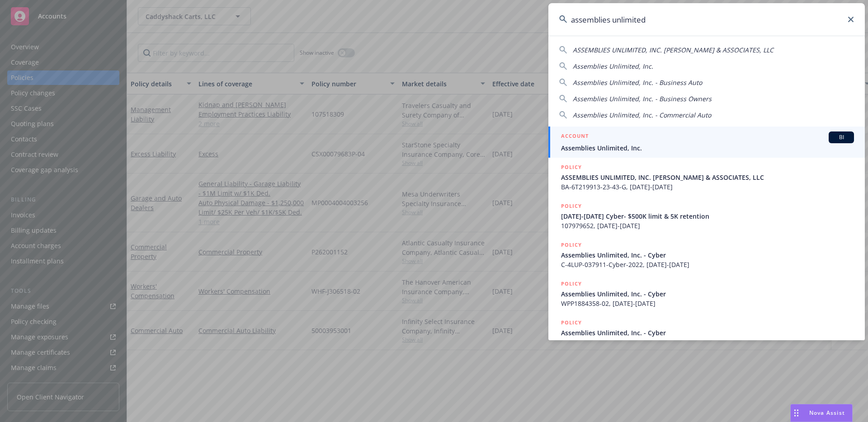 The width and height of the screenshot is (868, 422). What do you see at coordinates (796, 413) in the screenshot?
I see `div: Drag to move` at bounding box center [796, 413].